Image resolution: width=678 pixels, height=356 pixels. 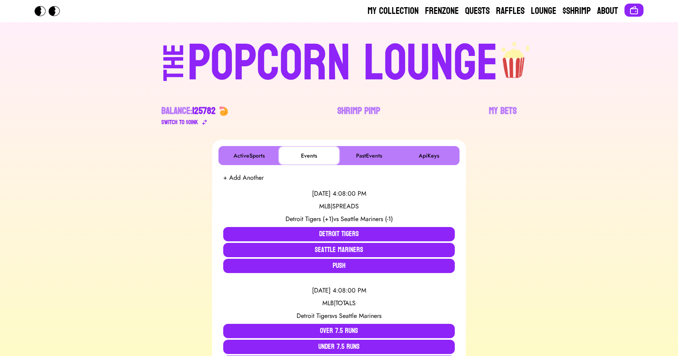 I want to click on span: Seattle Mariners, so click(x=360, y=315).